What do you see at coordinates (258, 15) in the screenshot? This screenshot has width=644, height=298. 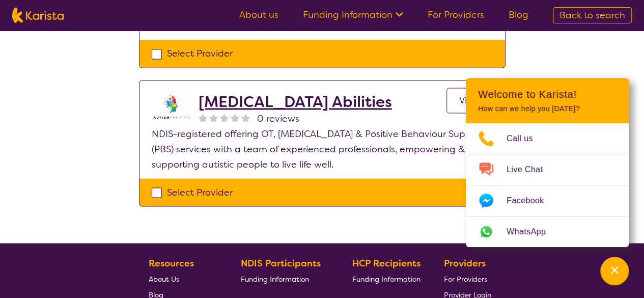 I see `a: About us` at bounding box center [258, 15].